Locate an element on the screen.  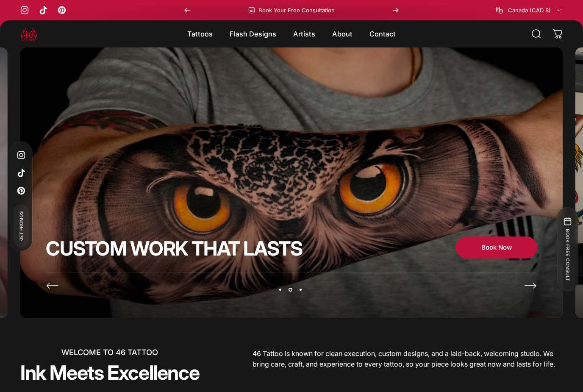
p: 46 Tattoo is known for clean execution, custom designs, and a laid-back, welcoming studio. We bri... is located at coordinates (407, 359).